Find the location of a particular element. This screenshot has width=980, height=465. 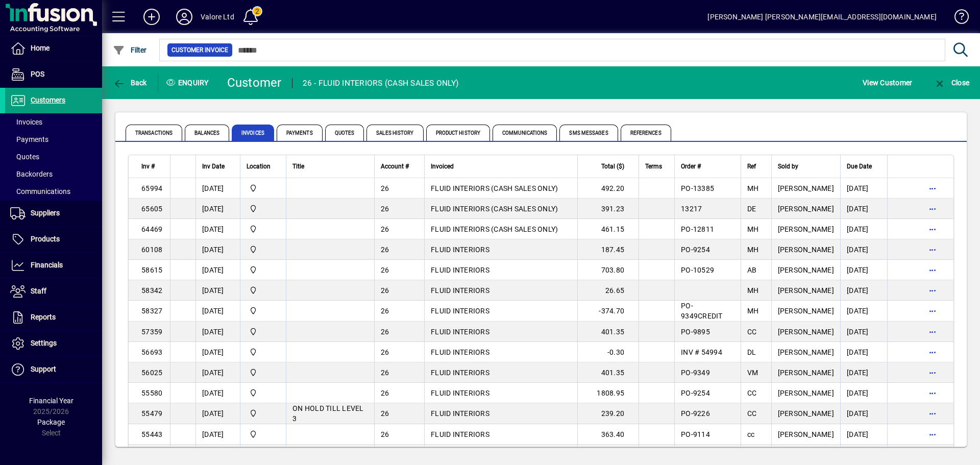

a: Invoices is located at coordinates (53, 122).